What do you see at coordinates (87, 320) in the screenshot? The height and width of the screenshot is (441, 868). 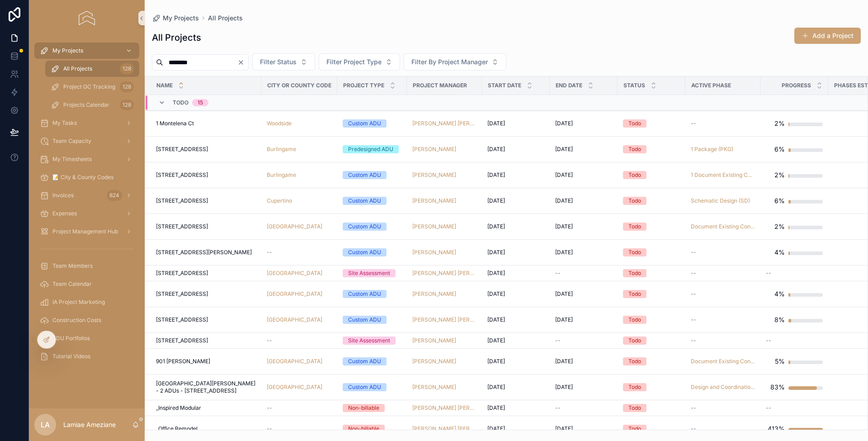 I see `a: Construction Costs` at bounding box center [87, 320].